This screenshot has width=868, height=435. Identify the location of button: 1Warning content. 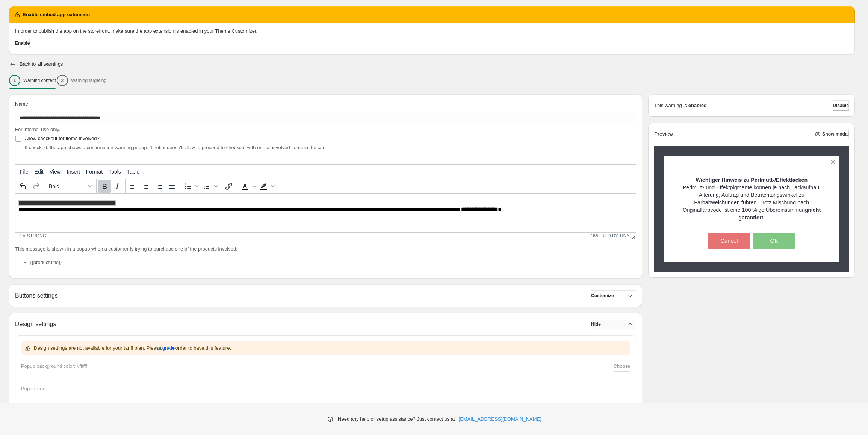
(32, 80).